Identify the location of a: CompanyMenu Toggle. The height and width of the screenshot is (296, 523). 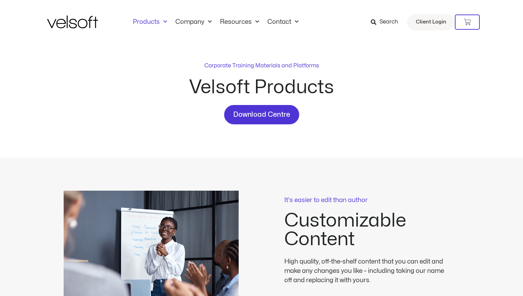
(193, 22).